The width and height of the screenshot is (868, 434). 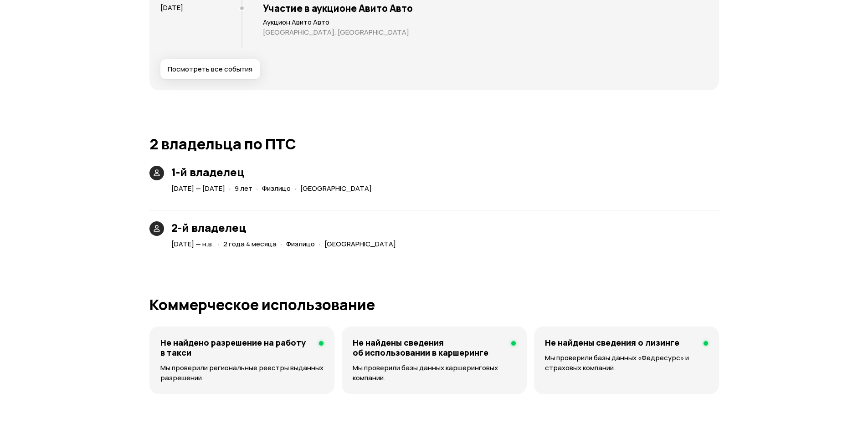 I want to click on p: Мы проверили базы данных каршеринговых компаний., so click(x=434, y=372).